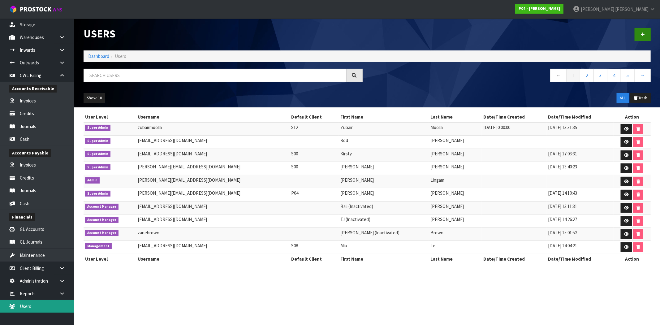  Describe the element at coordinates (213, 234) in the screenshot. I see `td: zanebrown` at that location.